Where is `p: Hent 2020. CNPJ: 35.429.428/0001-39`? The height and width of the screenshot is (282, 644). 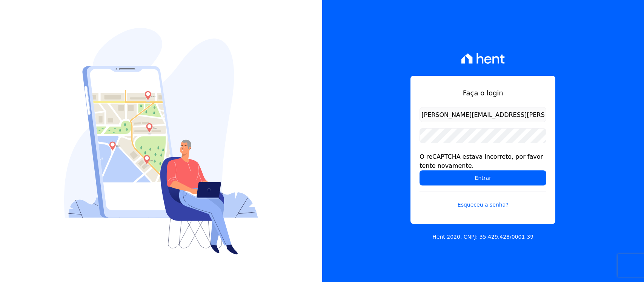
p: Hent 2020. CNPJ: 35.429.428/0001-39 is located at coordinates (483, 237).